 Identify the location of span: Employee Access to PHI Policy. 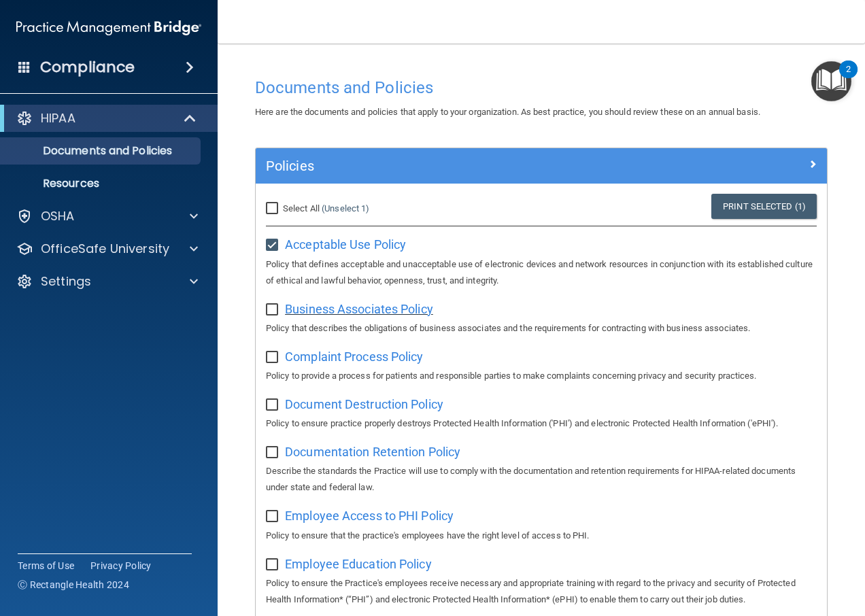
(369, 515).